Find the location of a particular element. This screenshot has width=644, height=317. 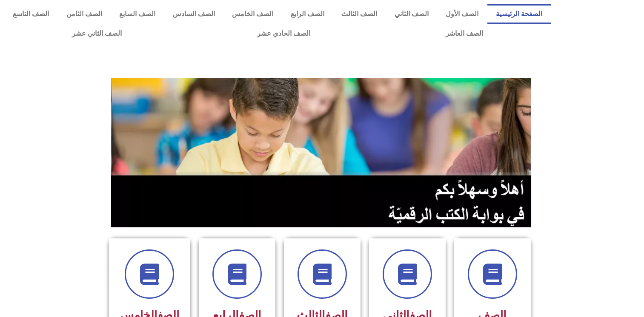

a: الصف الثاني عشر is located at coordinates (97, 34).